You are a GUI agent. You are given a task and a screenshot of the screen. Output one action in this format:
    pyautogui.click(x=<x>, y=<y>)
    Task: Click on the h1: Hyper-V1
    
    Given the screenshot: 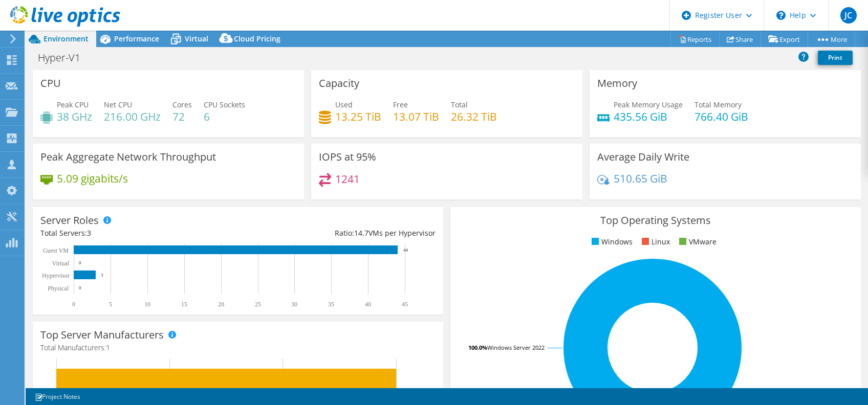 What is the action you would take?
    pyautogui.click(x=64, y=58)
    